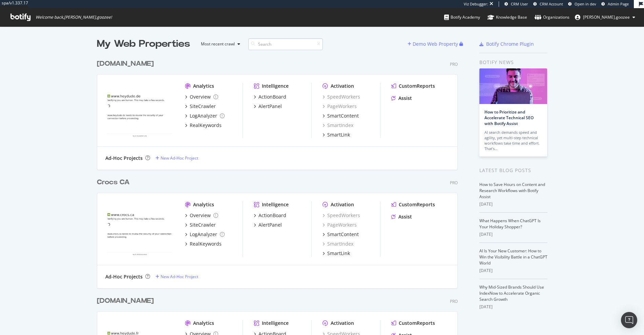 This screenshot has width=644, height=335. What do you see at coordinates (140, 229) in the screenshot?
I see `img: crocs.ca` at bounding box center [140, 229].